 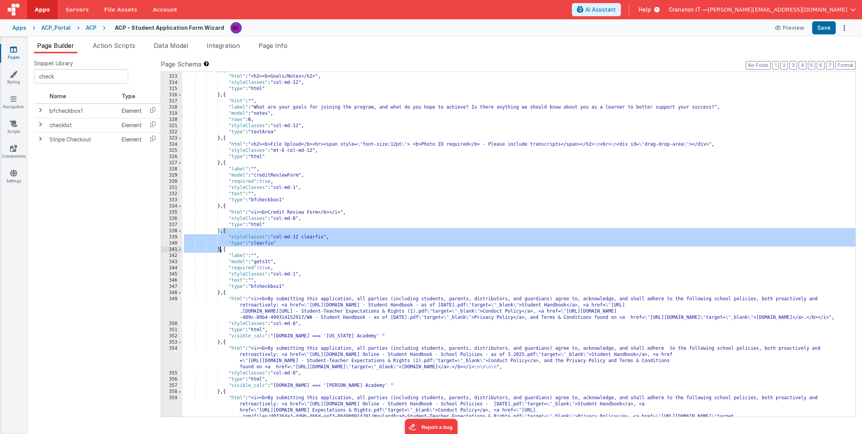 What do you see at coordinates (171, 163) in the screenshot?
I see `div: 327` at bounding box center [171, 163].